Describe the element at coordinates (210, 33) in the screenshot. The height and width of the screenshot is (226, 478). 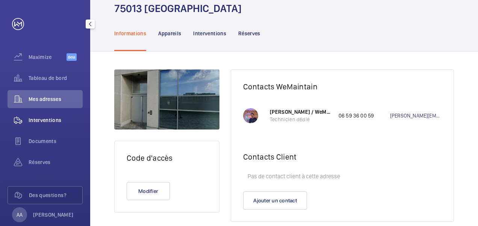
I see `p: Interventions` at that location.